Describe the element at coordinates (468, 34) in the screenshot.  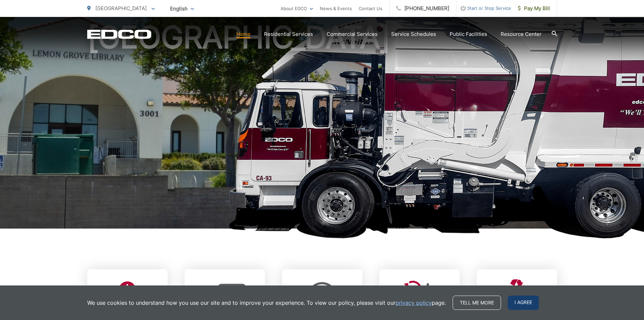
I see `a: Public Facilities` at that location.